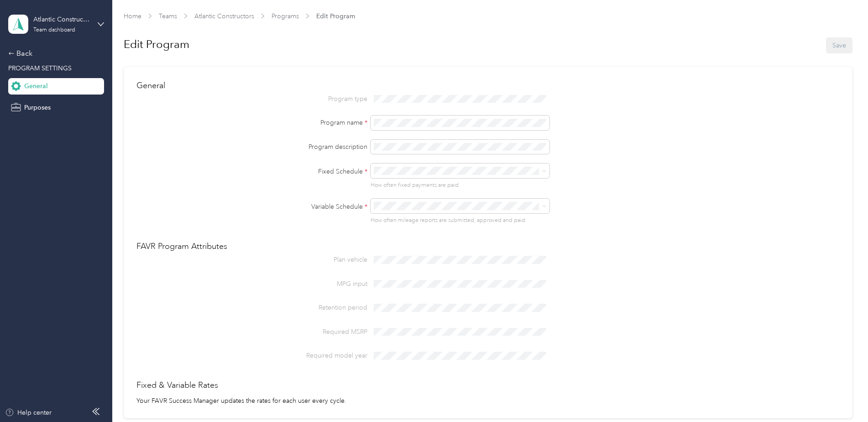  I want to click on h2: Fixed & Variable Rates, so click(488, 385).